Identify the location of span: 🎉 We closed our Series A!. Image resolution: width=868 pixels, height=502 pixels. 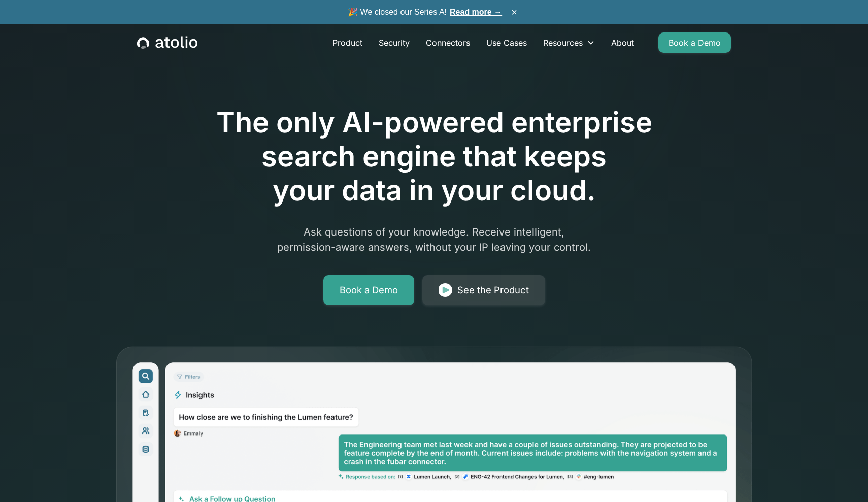
(425, 12).